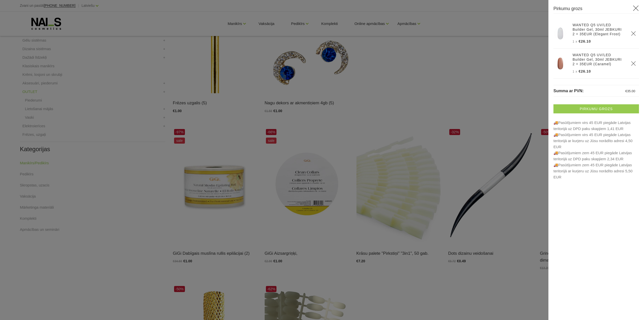  What do you see at coordinates (598, 60) in the screenshot?
I see `a: WANTED Q5 UV/LED Builder Gel, 30ml JEBKURI 2 = 35EUR (Caramel)` at bounding box center [598, 60].